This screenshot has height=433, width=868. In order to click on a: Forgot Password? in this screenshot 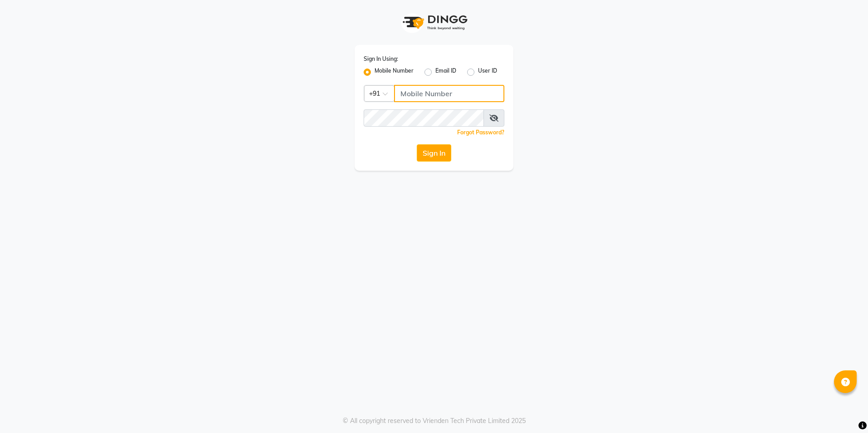, I will do `click(481, 132)`.